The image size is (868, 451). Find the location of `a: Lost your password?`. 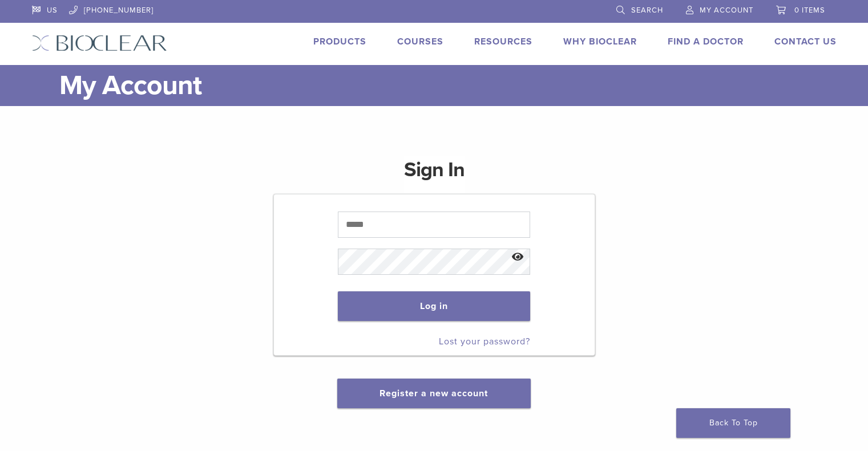

a: Lost your password? is located at coordinates (485, 342).